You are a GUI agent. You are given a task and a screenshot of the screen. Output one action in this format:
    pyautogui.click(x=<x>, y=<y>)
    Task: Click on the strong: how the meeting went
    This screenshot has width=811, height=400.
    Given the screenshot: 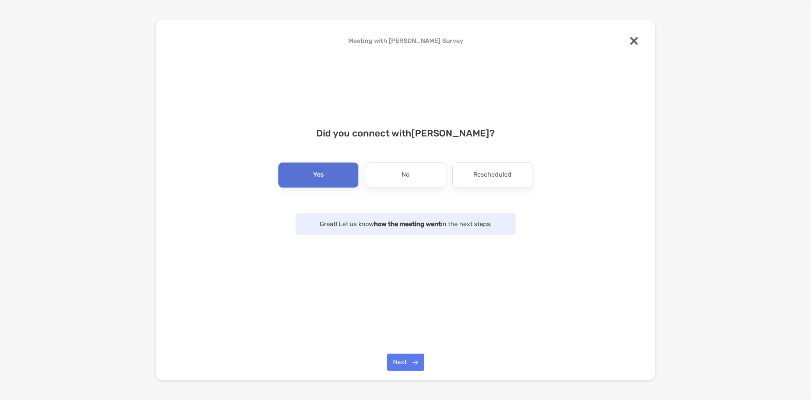 What is the action you would take?
    pyautogui.click(x=408, y=224)
    